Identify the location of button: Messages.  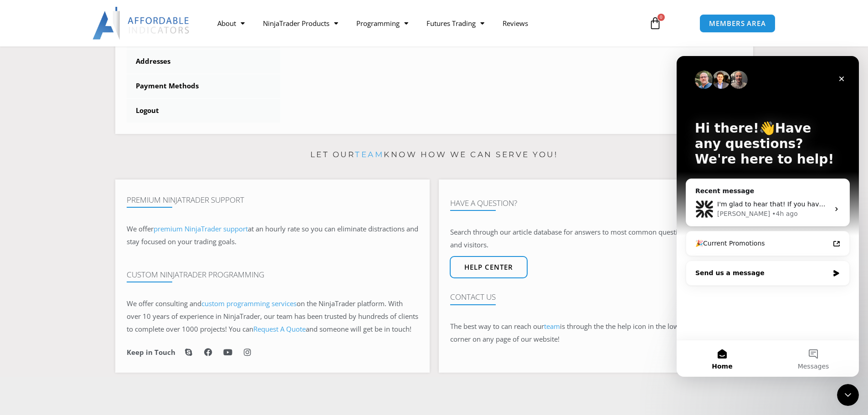
(137, 302).